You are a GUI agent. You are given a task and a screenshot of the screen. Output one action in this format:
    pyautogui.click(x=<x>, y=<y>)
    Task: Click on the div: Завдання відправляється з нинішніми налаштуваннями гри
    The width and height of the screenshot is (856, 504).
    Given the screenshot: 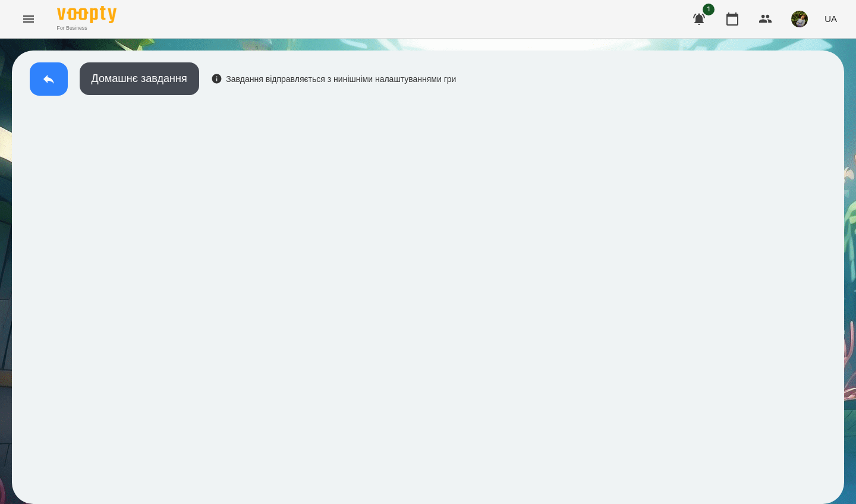 What is the action you would take?
    pyautogui.click(x=334, y=79)
    